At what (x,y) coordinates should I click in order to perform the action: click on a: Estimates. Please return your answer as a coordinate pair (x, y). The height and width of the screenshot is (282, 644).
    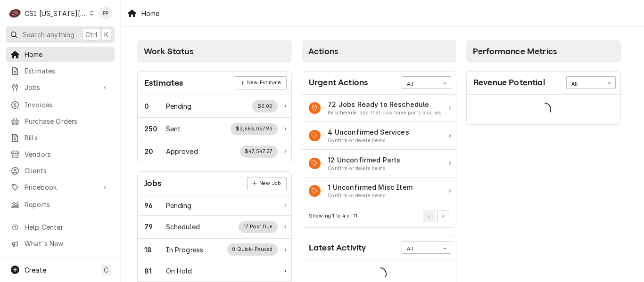
    Looking at the image, I should click on (60, 71).